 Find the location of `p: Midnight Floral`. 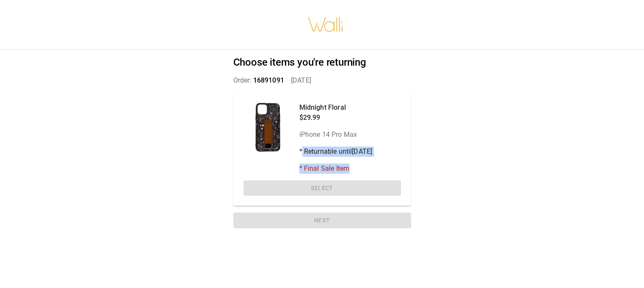

p: Midnight Floral is located at coordinates (336, 108).